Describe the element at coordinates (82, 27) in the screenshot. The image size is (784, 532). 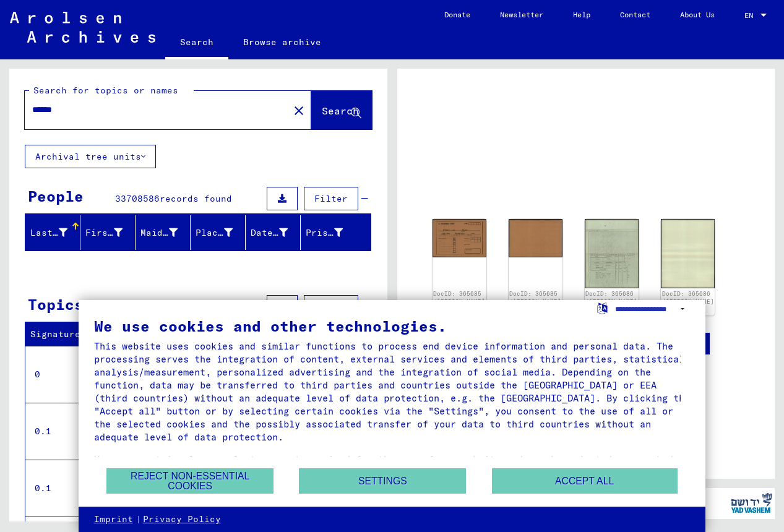
I see `img: Arolsen_neg.svg` at that location.